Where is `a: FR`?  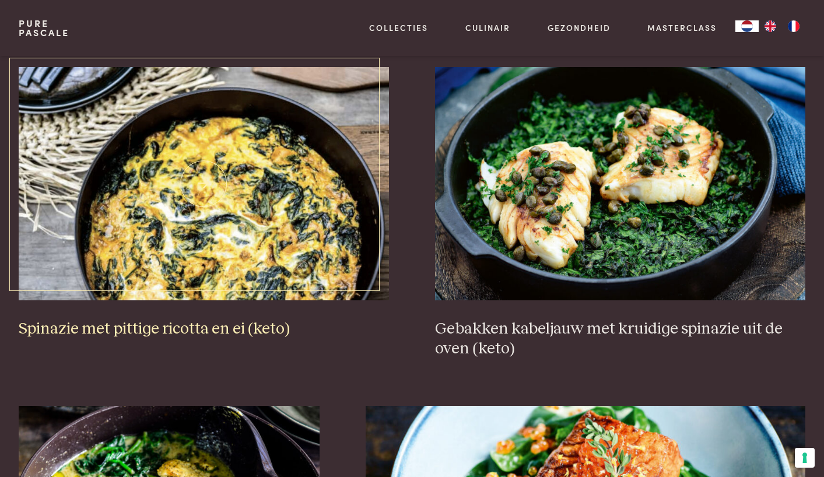
a: FR is located at coordinates (794, 26).